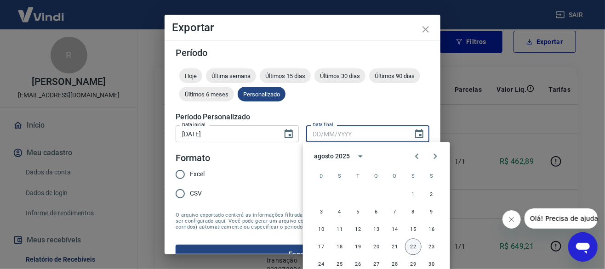 The image size is (605, 269). Describe the element at coordinates (41, 10) in the screenshot. I see `span: Olá! Precisa de ajuda?` at that location.